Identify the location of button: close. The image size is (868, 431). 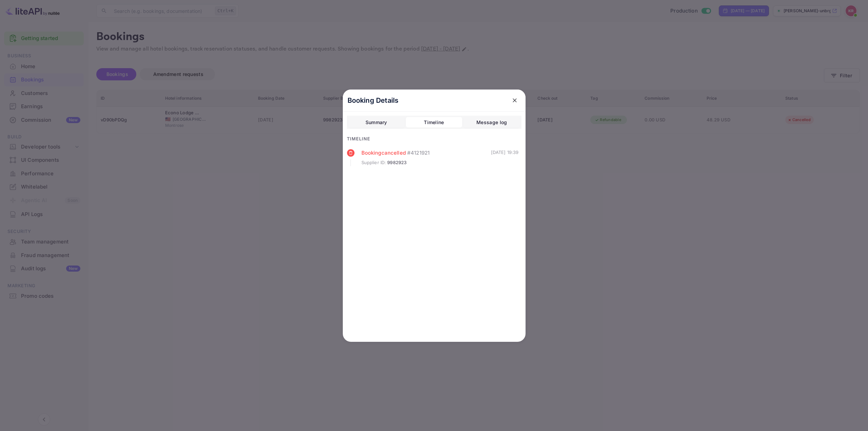
(515, 100).